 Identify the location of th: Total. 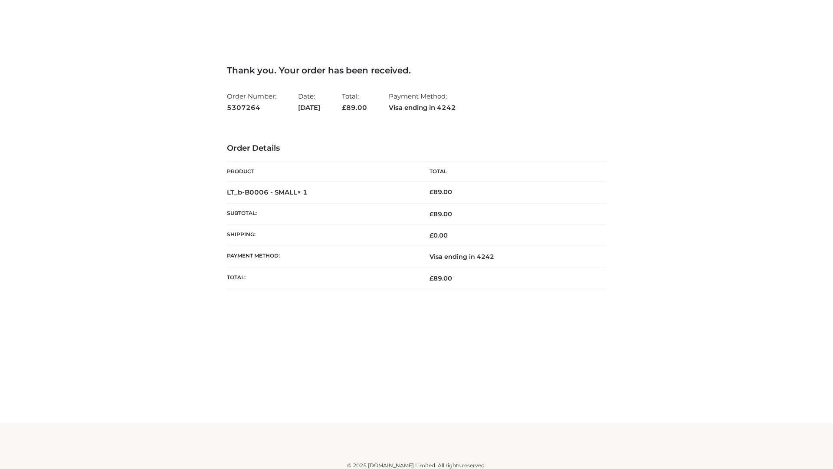
(511, 171).